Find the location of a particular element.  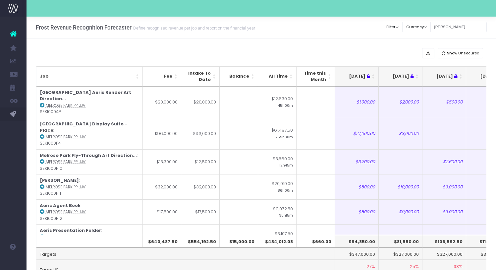

small: 38h15m is located at coordinates (286, 215).